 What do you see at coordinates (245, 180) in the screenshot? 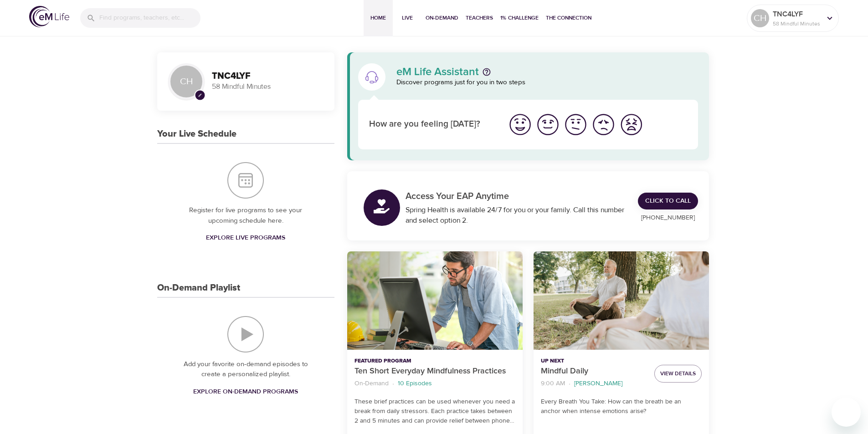
I see `img: Your Live Schedule` at bounding box center [245, 180].